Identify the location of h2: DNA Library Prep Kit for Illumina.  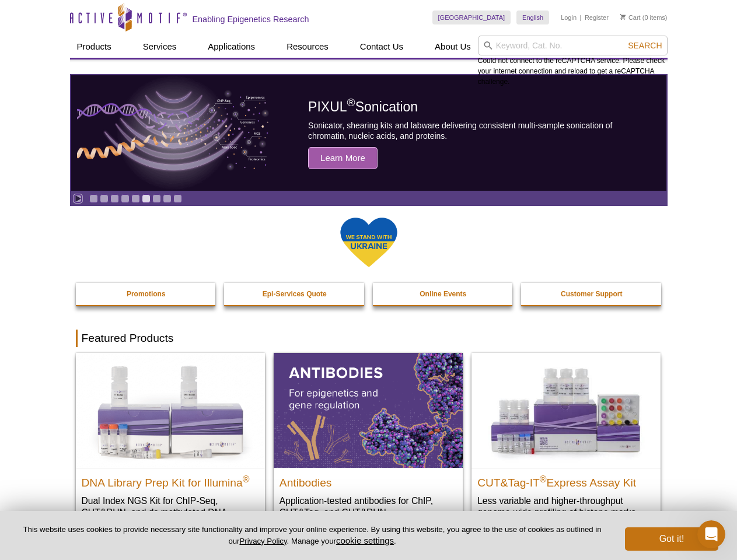
(171, 481).